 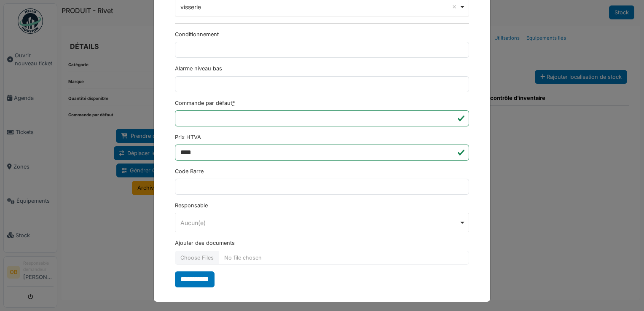 I want to click on button: Remove item: '625', so click(x=454, y=7).